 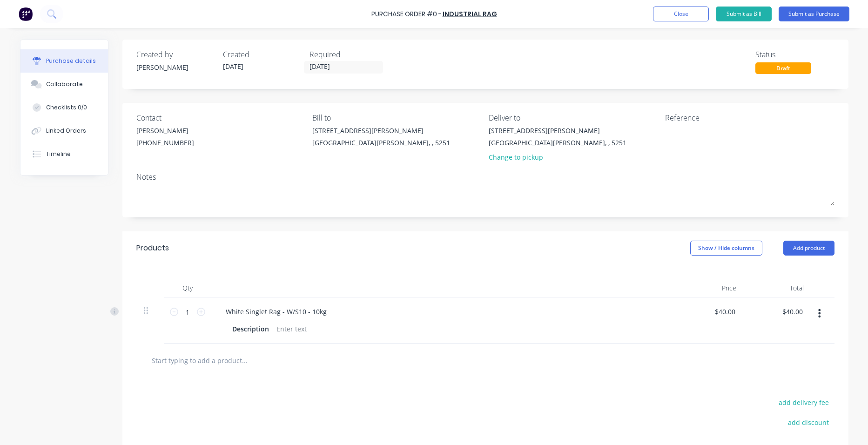 What do you see at coordinates (66, 131) in the screenshot?
I see `div: Linked Orders` at bounding box center [66, 131].